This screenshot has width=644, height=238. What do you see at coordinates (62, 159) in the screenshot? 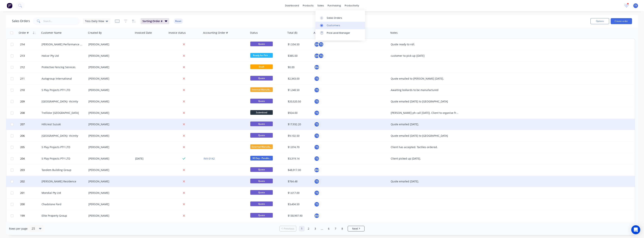
I see `div: 5 Play Projects PTY LTD` at bounding box center [62, 159].